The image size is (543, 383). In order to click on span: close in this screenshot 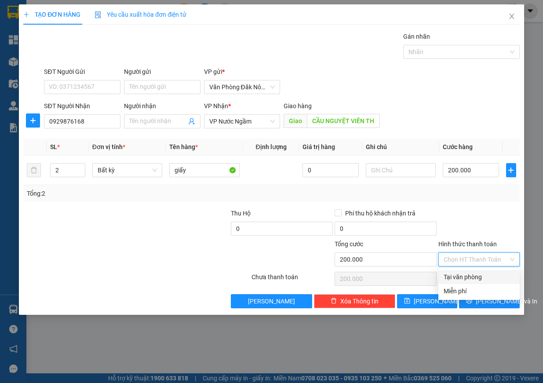, I will do `click(512, 16)`.